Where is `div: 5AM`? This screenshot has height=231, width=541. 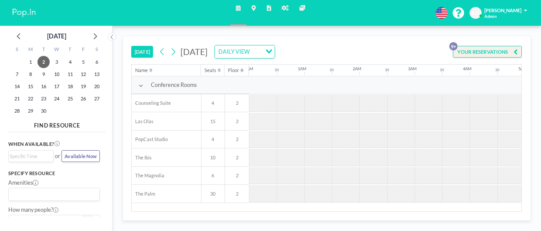
div: 5AM is located at coordinates (522, 69).